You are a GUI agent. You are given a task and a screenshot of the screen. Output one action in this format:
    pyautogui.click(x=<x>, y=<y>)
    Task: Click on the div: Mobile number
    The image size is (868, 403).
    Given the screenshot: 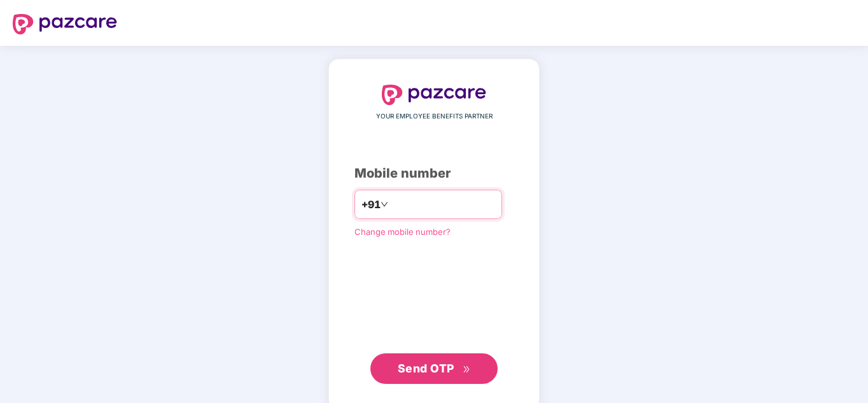 What is the action you would take?
    pyautogui.click(x=434, y=173)
    